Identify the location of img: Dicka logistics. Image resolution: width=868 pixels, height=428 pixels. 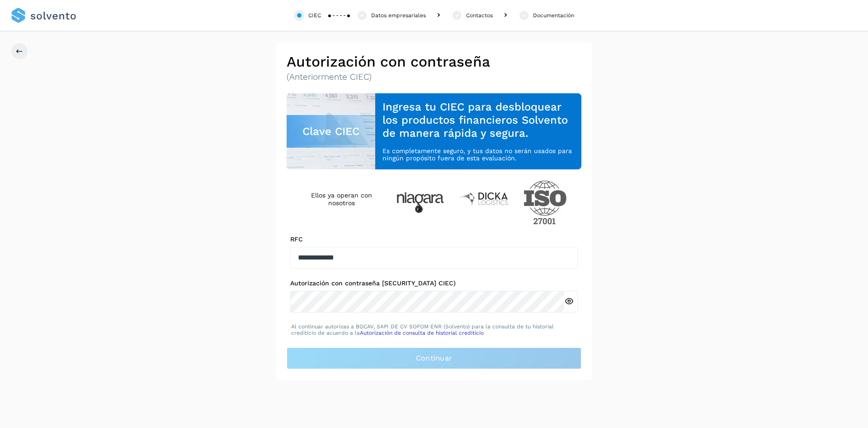
(484, 198).